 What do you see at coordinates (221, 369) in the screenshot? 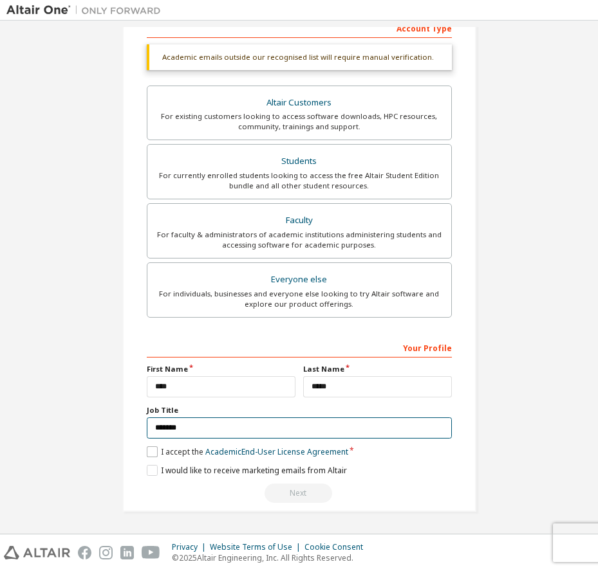
I see `label: First Name` at bounding box center [221, 369].